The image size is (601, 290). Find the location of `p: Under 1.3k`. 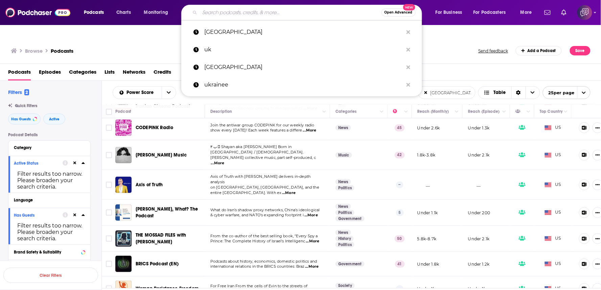

p: Under 1.3k is located at coordinates (479, 128).